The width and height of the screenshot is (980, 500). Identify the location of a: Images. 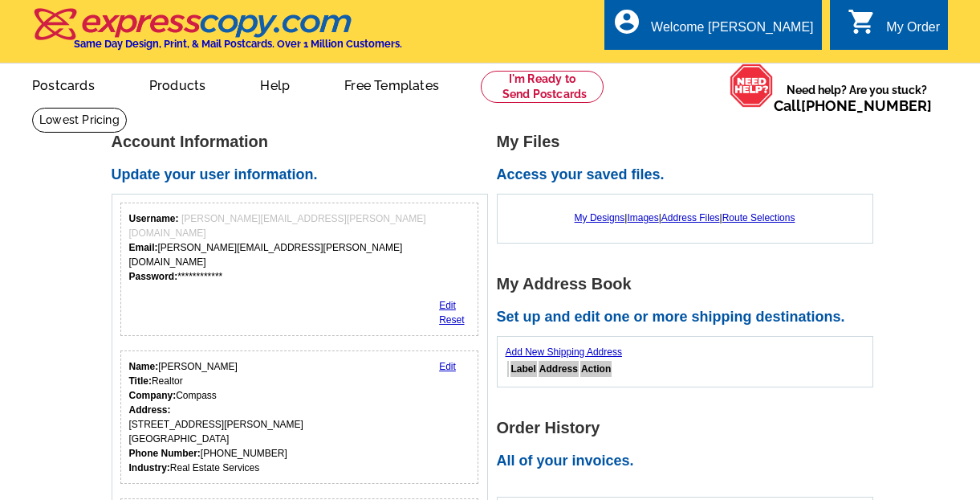
(642, 218).